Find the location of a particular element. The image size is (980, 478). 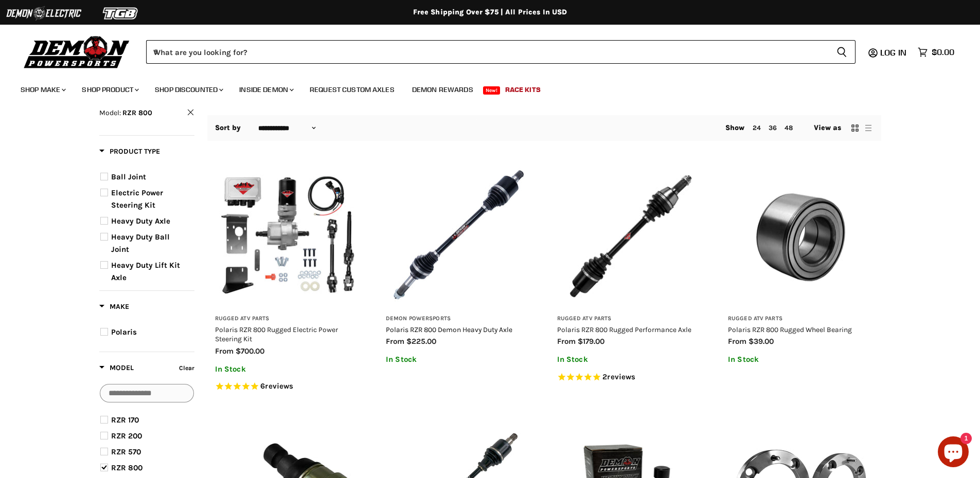

span: New! is located at coordinates (492, 90).